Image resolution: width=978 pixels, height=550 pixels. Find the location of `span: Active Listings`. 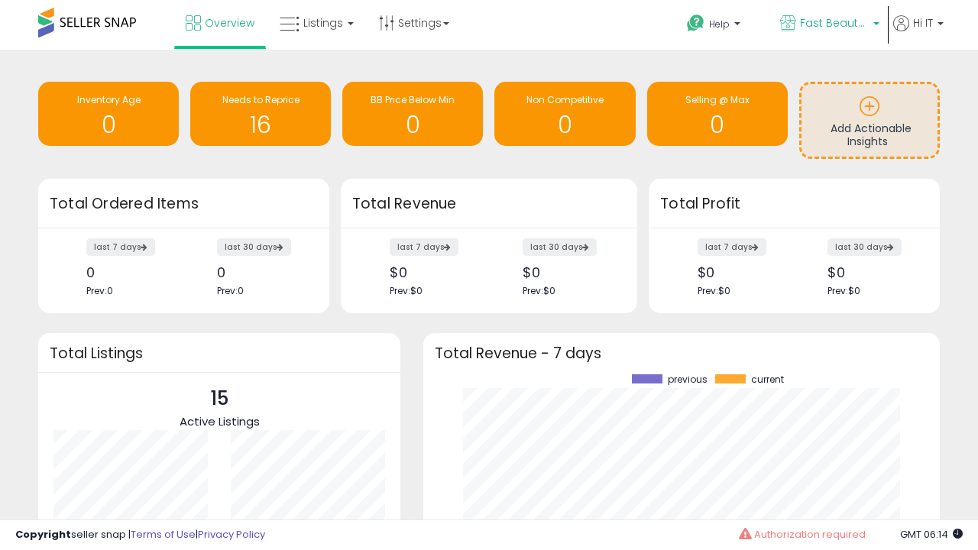

span: Active Listings is located at coordinates (219, 421).